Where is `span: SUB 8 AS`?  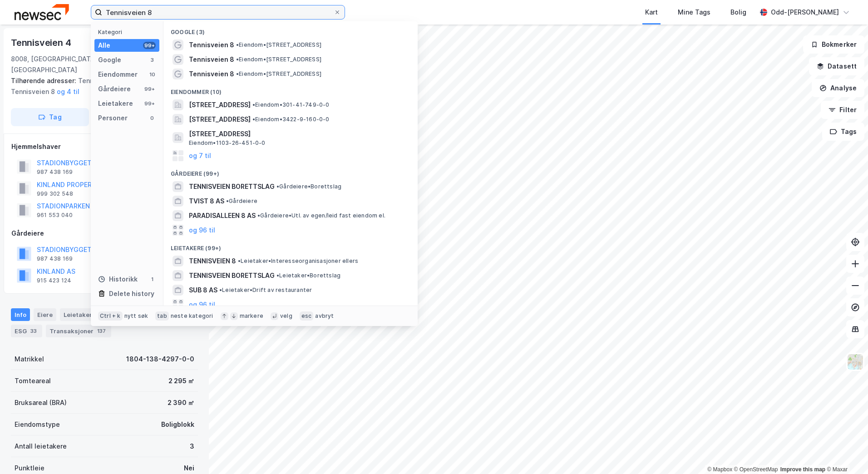 span: SUB 8 AS is located at coordinates (203, 291).